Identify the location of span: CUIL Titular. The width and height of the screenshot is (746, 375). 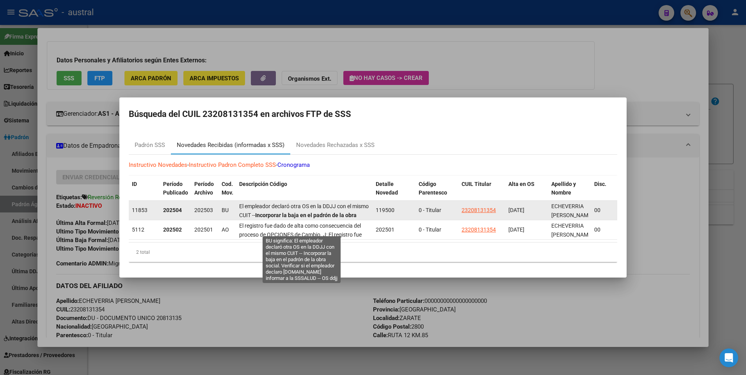
(476, 184).